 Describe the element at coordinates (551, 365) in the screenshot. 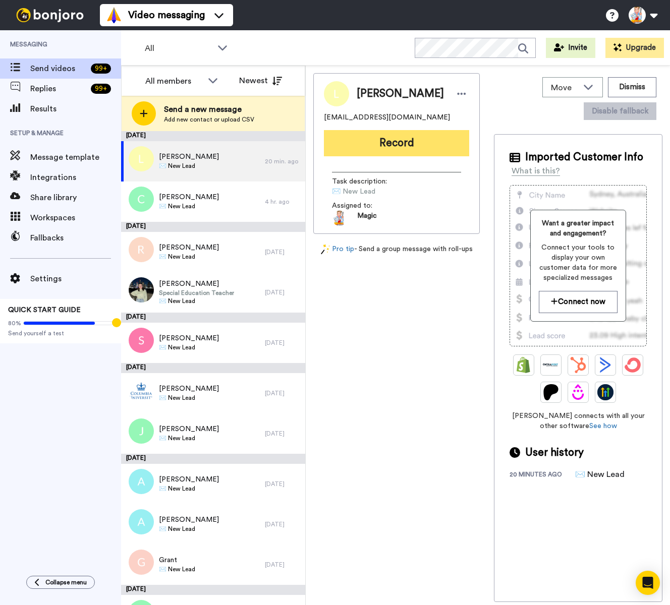

I see `img: Ontraport` at that location.